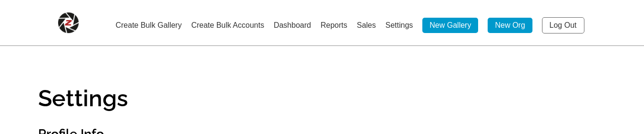 The height and width of the screenshot is (134, 644). I want to click on a: Dashboard, so click(292, 25).